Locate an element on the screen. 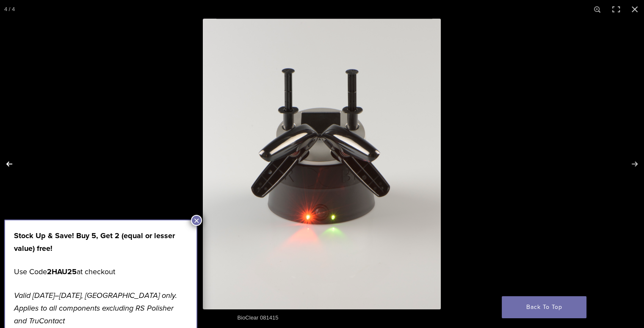 The height and width of the screenshot is (328, 644). button: Close is located at coordinates (196, 220).